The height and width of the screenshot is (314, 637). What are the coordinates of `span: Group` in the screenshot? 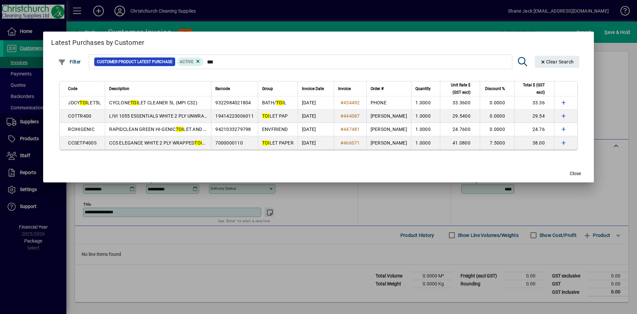 It's located at (268, 89).